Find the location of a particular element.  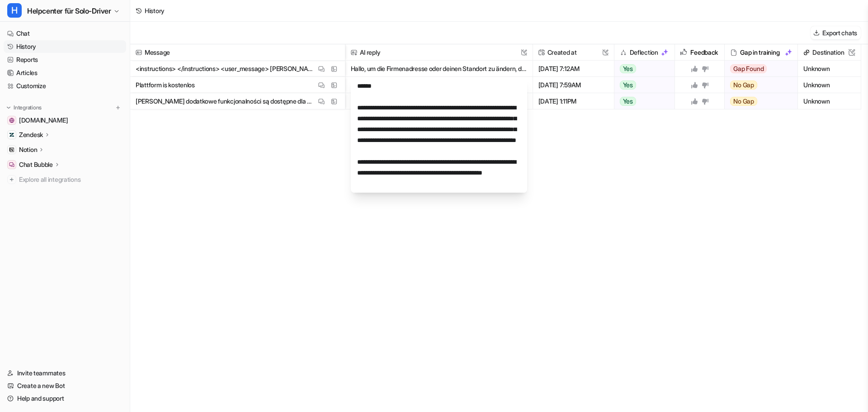

a: Invite teammates is located at coordinates (65, 373).